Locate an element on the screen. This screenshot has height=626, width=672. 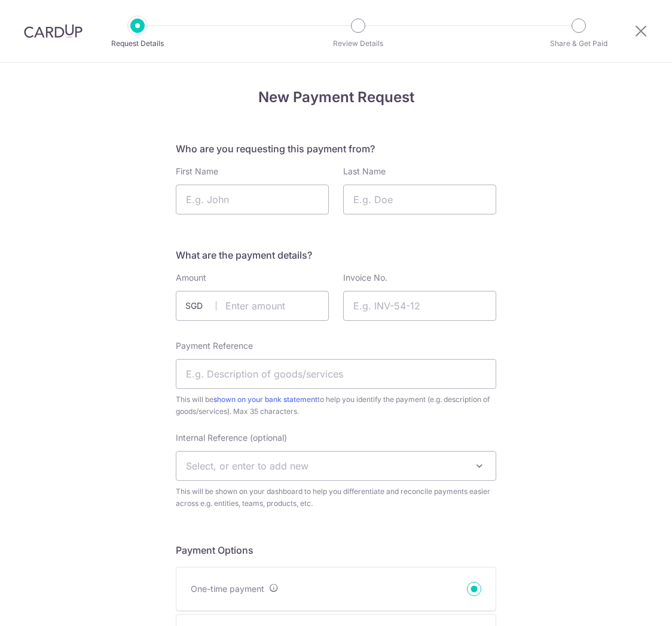
p: Request Details is located at coordinates (137, 44).